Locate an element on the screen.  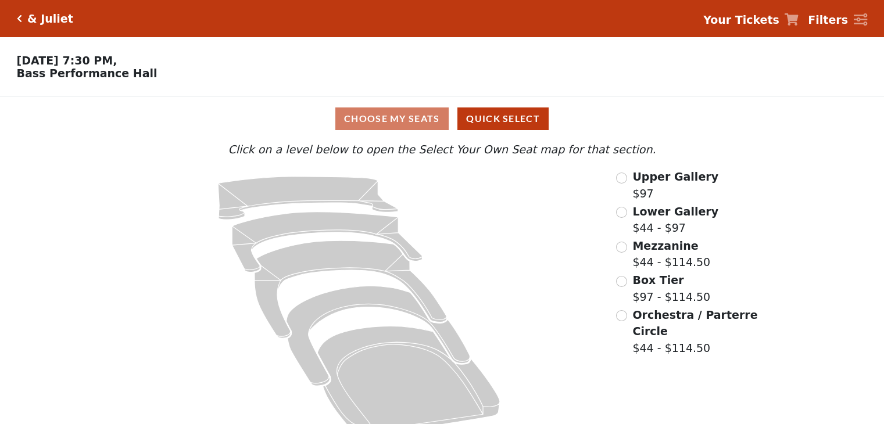
span: Box Tier is located at coordinates (658, 280).